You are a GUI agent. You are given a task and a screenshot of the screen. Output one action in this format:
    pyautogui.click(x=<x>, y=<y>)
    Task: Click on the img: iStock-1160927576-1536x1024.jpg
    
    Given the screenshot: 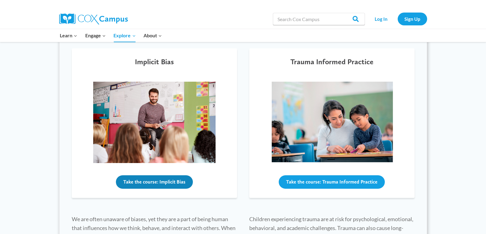 What is the action you would take?
    pyautogui.click(x=154, y=123)
    